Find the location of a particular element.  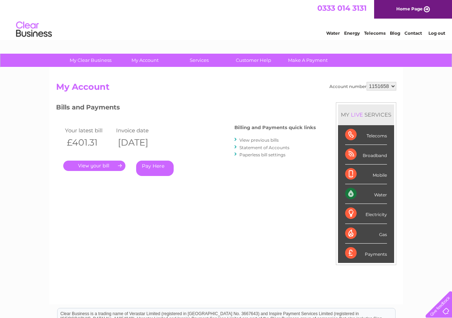

a: Statement of Accounts is located at coordinates (264, 147).